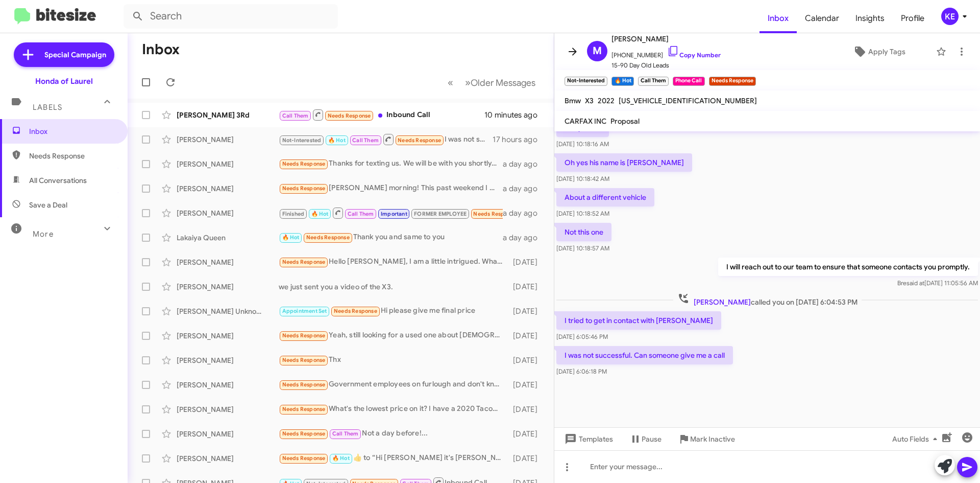  I want to click on p: I will reach out to our team to ensure that someone contacts you promptly., so click(848, 267).